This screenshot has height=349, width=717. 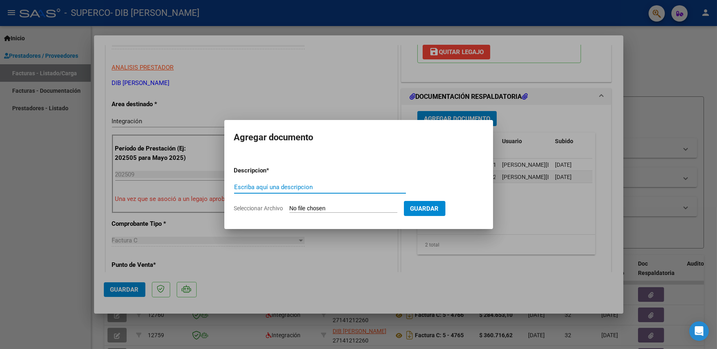 What do you see at coordinates (699, 331) in the screenshot?
I see `div: Open Intercom Messenger` at bounding box center [699, 331].